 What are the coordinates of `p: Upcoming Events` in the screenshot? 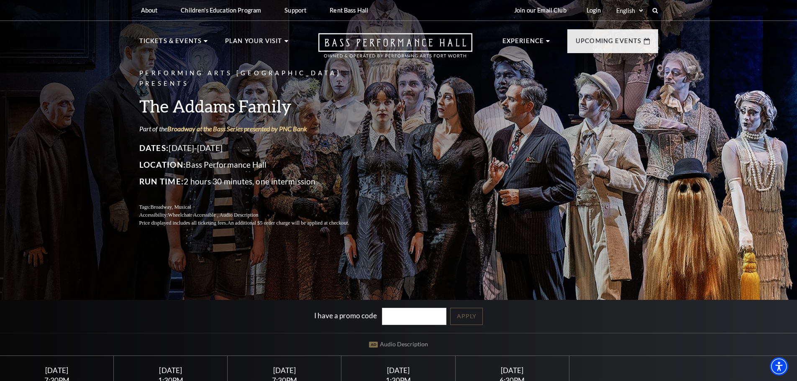 It's located at (609, 44).